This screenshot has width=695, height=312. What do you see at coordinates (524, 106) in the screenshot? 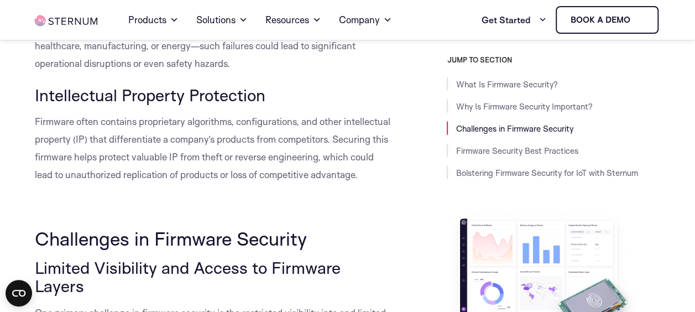
I see `a: Why Is Firmware Security Important?` at bounding box center [524, 106].